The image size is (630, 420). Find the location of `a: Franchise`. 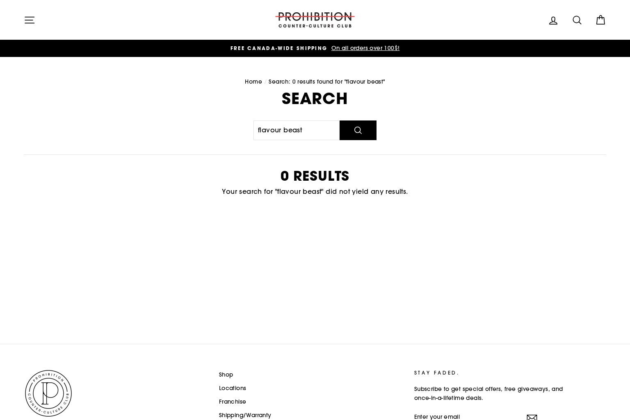

a: Franchise is located at coordinates (232, 402).